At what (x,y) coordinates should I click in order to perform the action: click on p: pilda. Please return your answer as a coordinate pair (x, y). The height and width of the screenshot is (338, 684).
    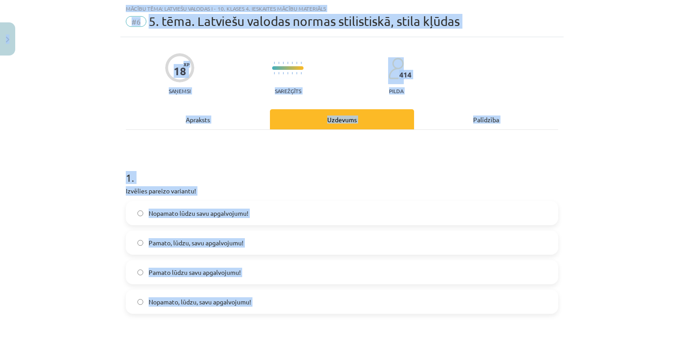
    Looking at the image, I should click on (396, 91).